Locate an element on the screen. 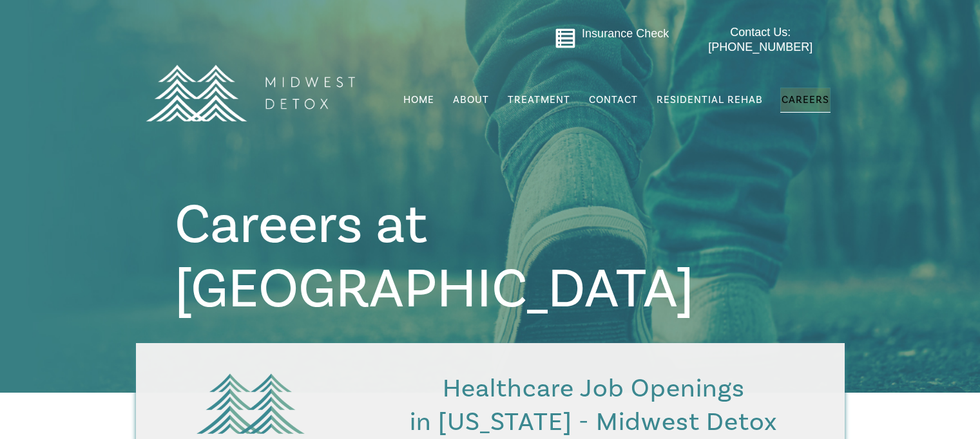  a: Residential Rehab is located at coordinates (710, 100).